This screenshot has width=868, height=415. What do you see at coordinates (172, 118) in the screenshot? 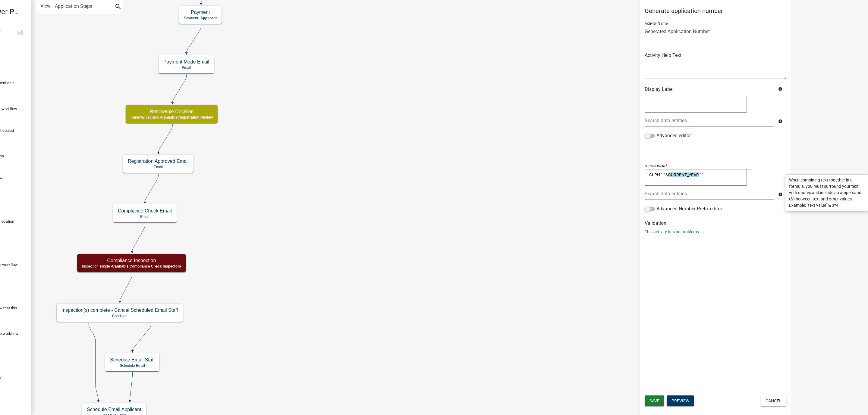
I see `p: Renewal decision -` at bounding box center [172, 118].